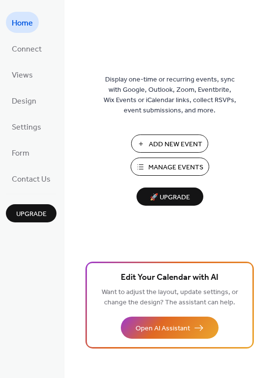  Describe the element at coordinates (169, 327) in the screenshot. I see `button: Open AI Assistant` at that location.